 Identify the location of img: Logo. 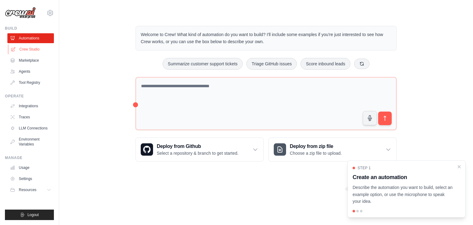
(20, 13).